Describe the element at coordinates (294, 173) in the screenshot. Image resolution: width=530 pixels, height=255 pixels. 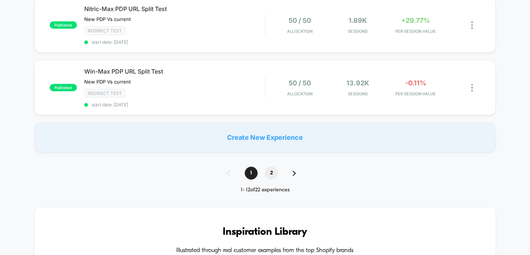
I see `img: pagination forward` at that location.